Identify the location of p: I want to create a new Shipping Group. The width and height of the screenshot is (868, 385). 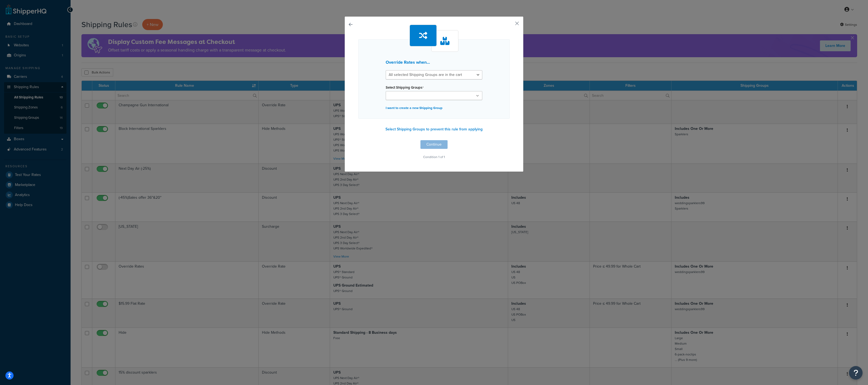
(434, 108).